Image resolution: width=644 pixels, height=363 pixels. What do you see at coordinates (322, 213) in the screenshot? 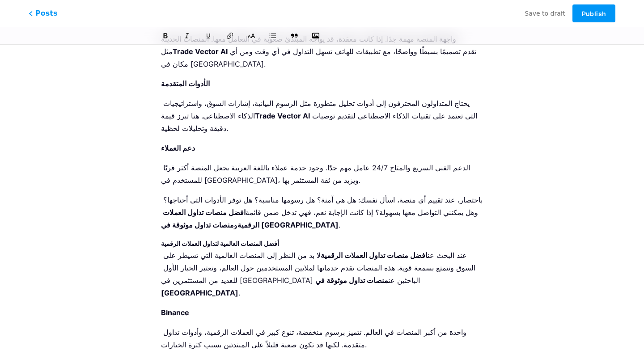
I see `p: باختصار، عند تقييم أي منصة، اسأل نفسك: هل هي آمنة؟ هل رسومها مناسبة؟ هل توفر الأدوات التي أحتاجها...` at bounding box center [322, 213].